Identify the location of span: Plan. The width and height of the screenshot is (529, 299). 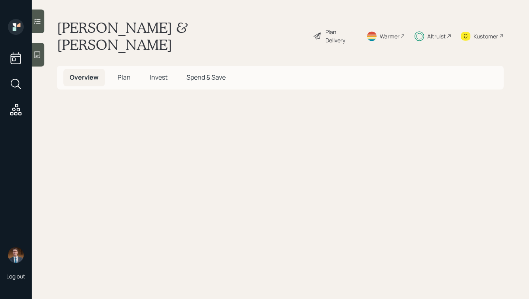
(124, 77).